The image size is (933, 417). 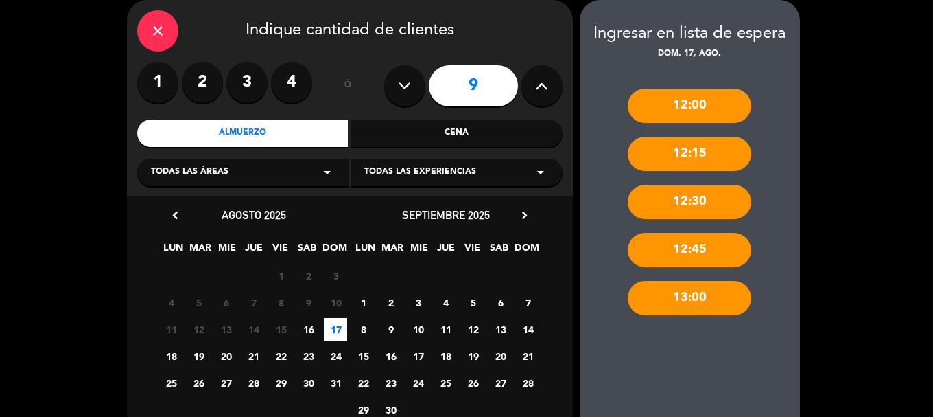 I want to click on div: 12:15, so click(x=690, y=154).